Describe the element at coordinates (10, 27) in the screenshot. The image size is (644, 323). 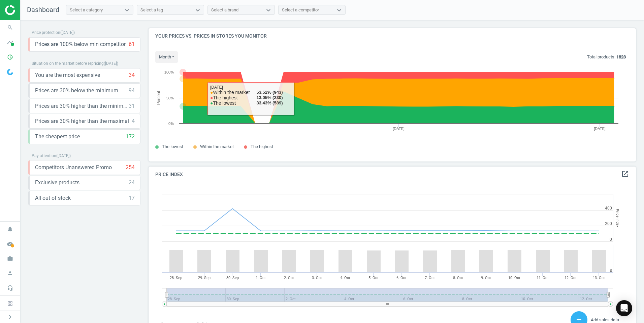
I see `i: search` at that location.